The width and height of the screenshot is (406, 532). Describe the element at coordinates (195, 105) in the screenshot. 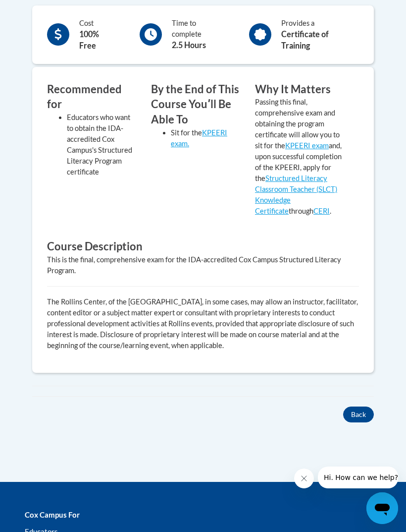

I see `h3: By the End of This Course Youʹll Be Able To` at that location.